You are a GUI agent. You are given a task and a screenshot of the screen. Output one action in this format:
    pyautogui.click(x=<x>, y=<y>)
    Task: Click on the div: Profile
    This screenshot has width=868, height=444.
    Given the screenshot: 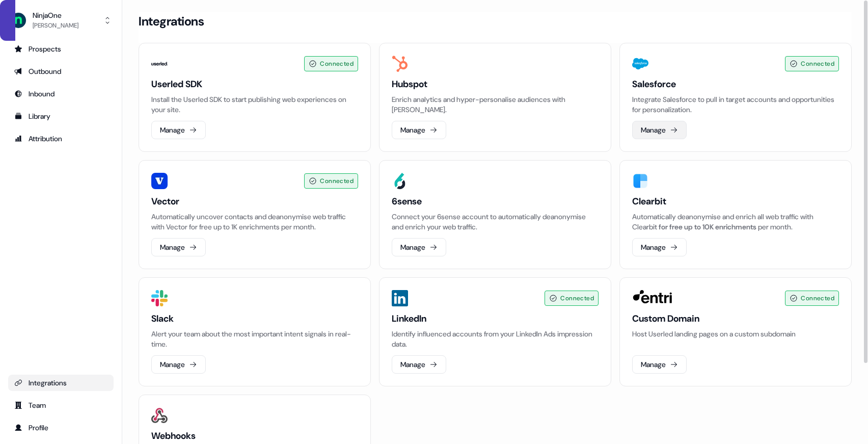 What is the action you would take?
    pyautogui.click(x=61, y=428)
    